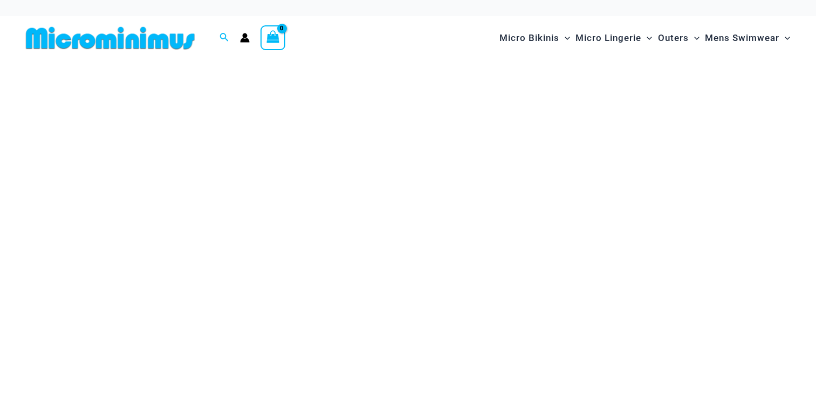 The image size is (816, 398). Describe the element at coordinates (110, 38) in the screenshot. I see `img: MM SHOP LOGO FLAT` at that location.